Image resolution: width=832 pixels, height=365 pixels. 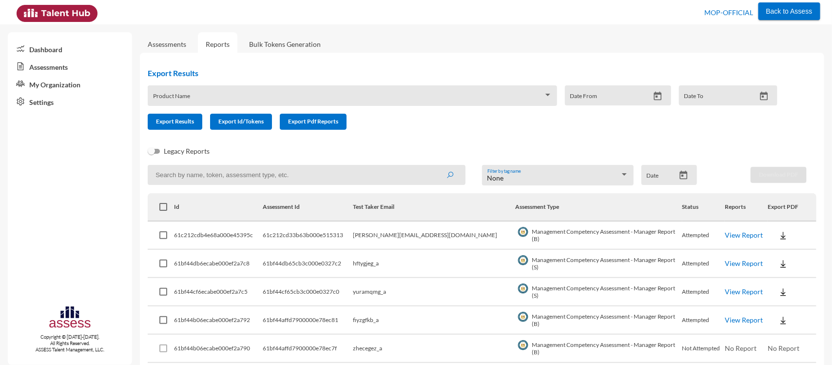 What do you see at coordinates (218, 207) in the screenshot?
I see `th: Id` at bounding box center [218, 207].